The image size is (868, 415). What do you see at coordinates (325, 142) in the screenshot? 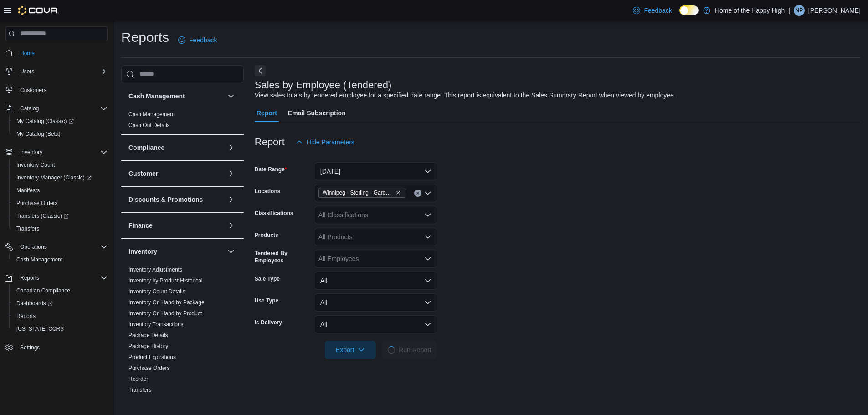
I see `button: Hide Parameters` at bounding box center [325, 142].